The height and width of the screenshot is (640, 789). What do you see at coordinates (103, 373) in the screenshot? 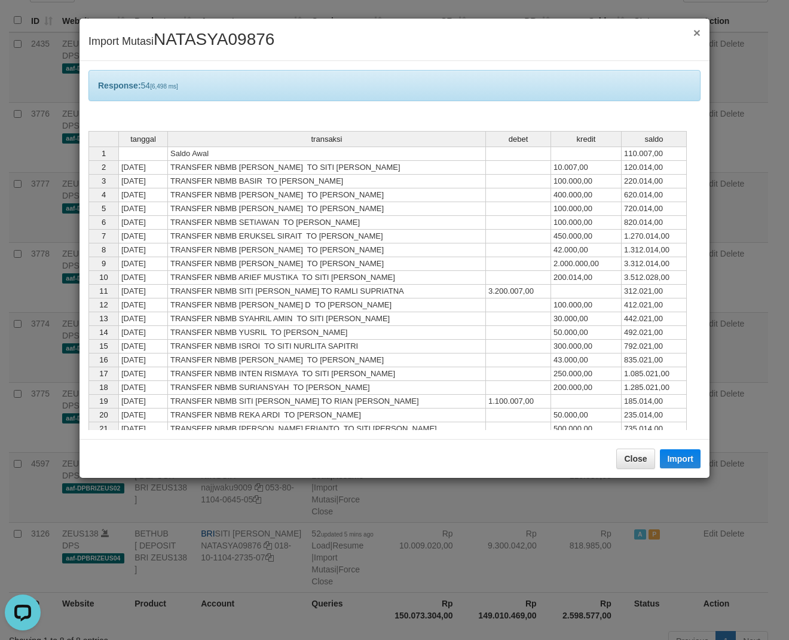
I see `span: 17` at bounding box center [103, 373].